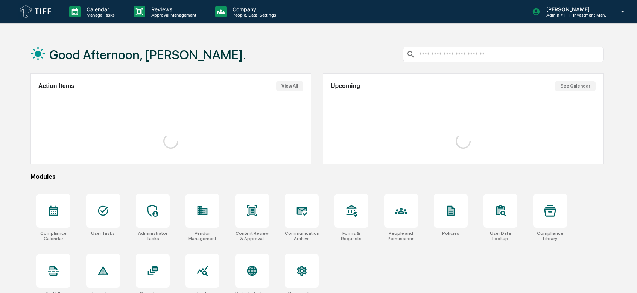  What do you see at coordinates (173, 15) in the screenshot?
I see `p: Approval Management` at bounding box center [173, 15].